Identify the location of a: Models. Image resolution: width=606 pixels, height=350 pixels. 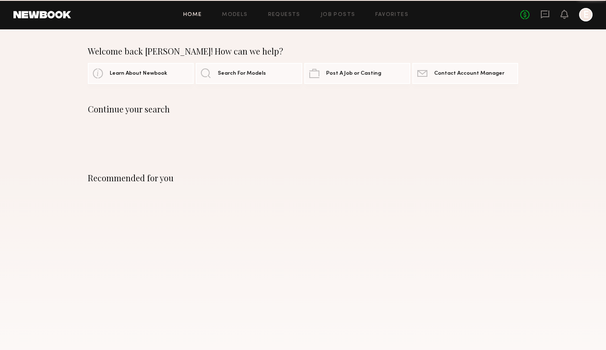
(234, 15).